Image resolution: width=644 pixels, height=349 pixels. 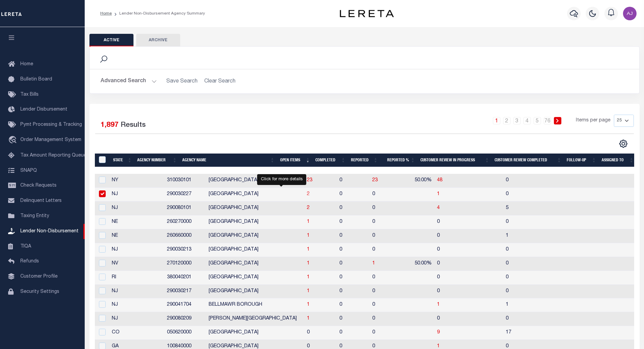 I want to click on a: 48, so click(x=440, y=181).